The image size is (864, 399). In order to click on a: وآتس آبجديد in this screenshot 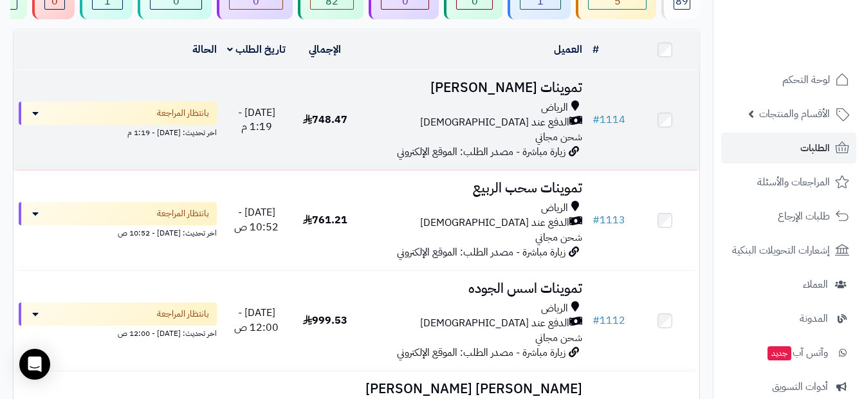, I will do `click(789, 353)`.